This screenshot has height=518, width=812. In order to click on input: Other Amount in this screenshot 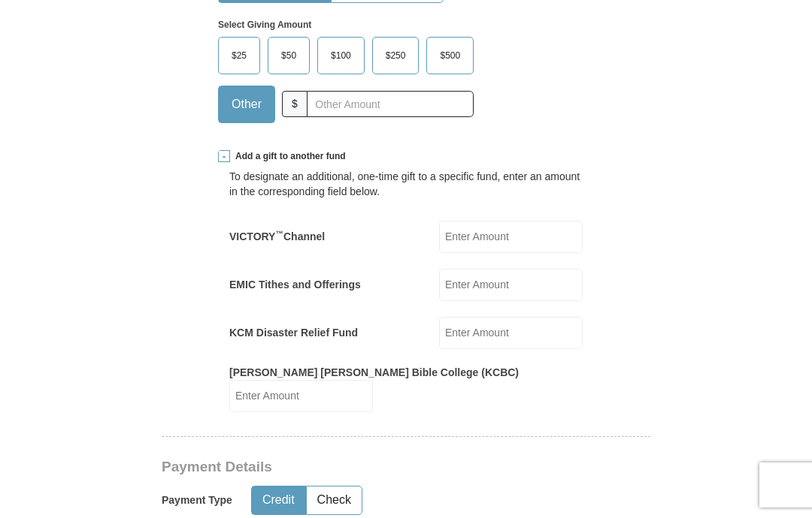, I will do `click(390, 103)`.